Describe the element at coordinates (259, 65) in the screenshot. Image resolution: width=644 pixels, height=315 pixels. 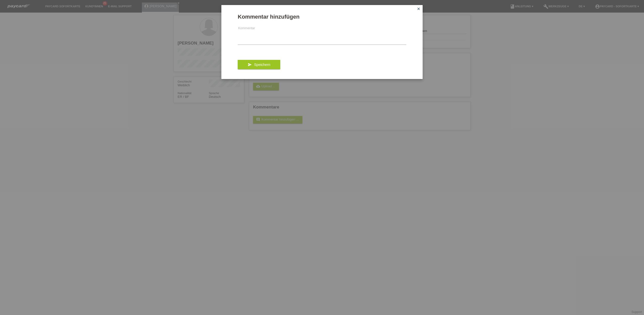
I see `button: send Speichern` at that location.